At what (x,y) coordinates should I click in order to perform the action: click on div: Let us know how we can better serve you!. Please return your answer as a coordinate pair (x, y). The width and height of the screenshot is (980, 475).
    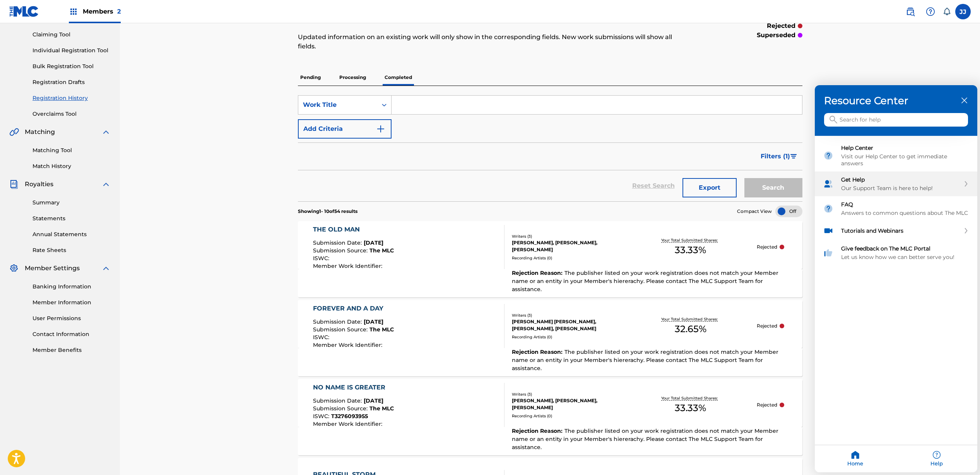
    Looking at the image, I should click on (905, 257).